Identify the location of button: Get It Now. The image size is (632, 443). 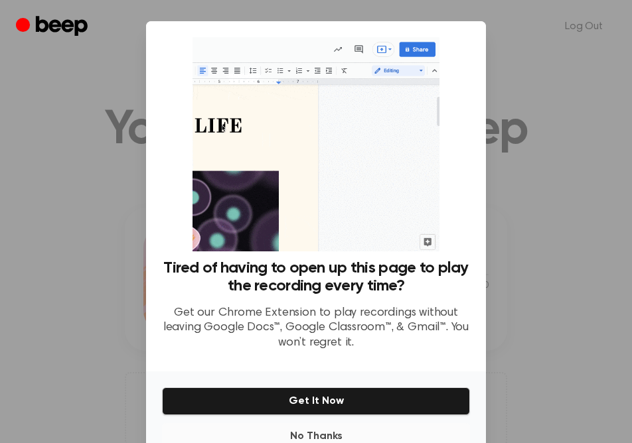
(316, 401).